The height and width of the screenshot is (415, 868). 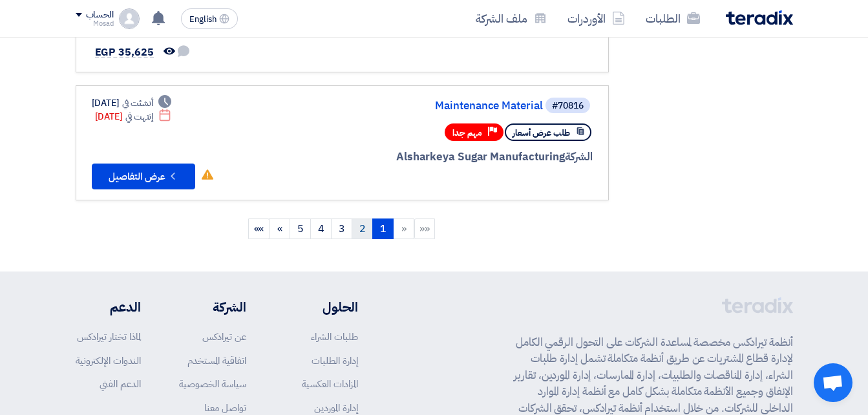 What do you see at coordinates (94, 23) in the screenshot?
I see `div: Mosad` at bounding box center [94, 23].